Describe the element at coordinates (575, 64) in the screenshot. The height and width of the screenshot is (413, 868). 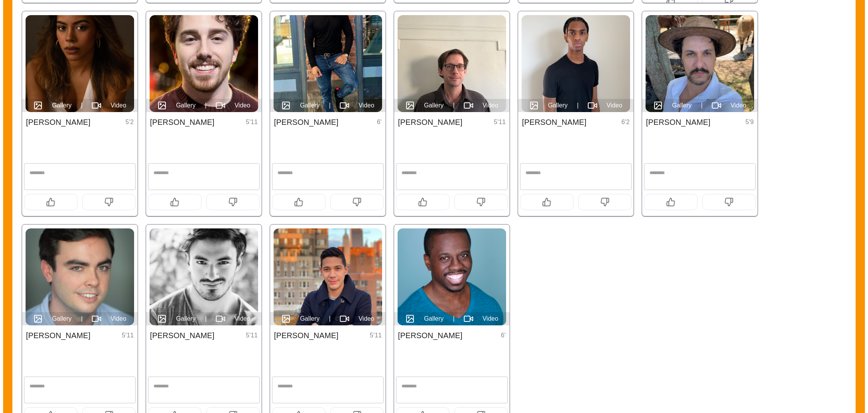
I see `img: Dalen Davis` at that location.